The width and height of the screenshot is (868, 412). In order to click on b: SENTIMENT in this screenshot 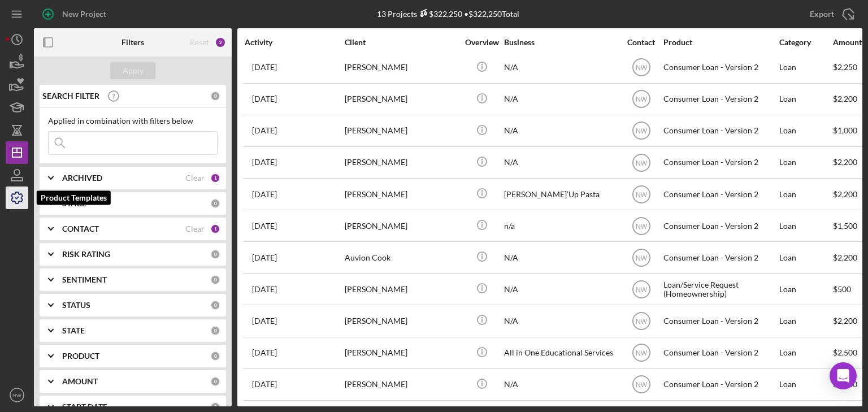, I will do `click(84, 280)`.